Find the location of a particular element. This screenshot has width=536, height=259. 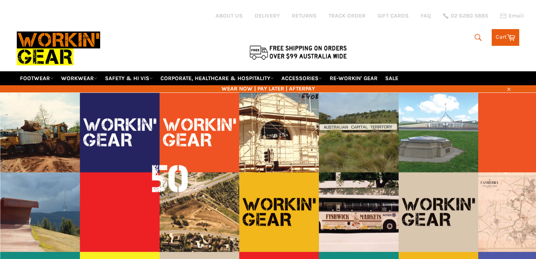

a: RETURNS is located at coordinates (304, 16).